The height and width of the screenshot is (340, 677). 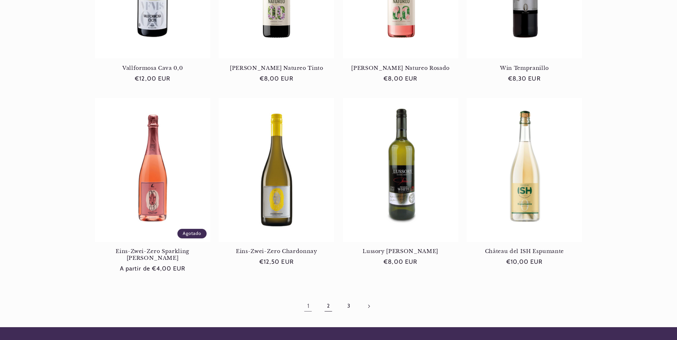 What do you see at coordinates (328, 307) in the screenshot?
I see `a: Página 2` at bounding box center [328, 307].